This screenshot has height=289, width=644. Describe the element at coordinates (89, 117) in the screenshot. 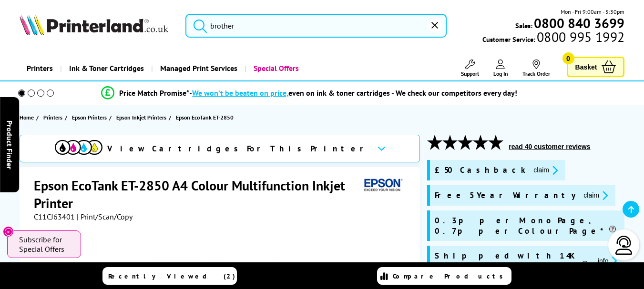

I see `span: Epson Printers` at that location.